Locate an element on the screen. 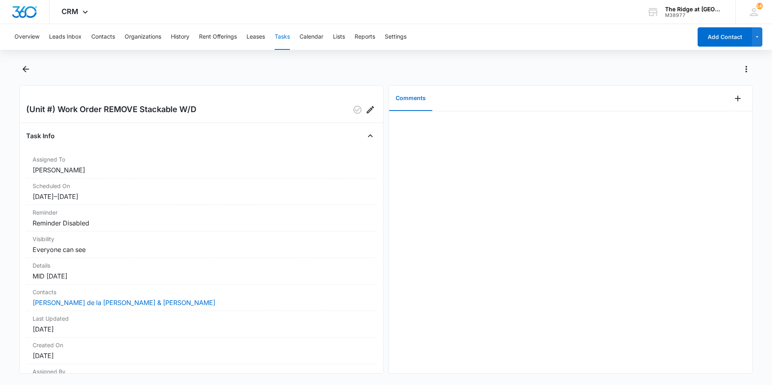 The height and width of the screenshot is (385, 772). button: Leads Inbox is located at coordinates (65, 37).